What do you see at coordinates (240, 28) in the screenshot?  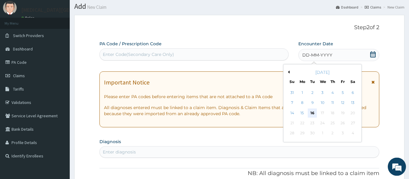 I see `p: Step 2 of 2` at bounding box center [240, 28].